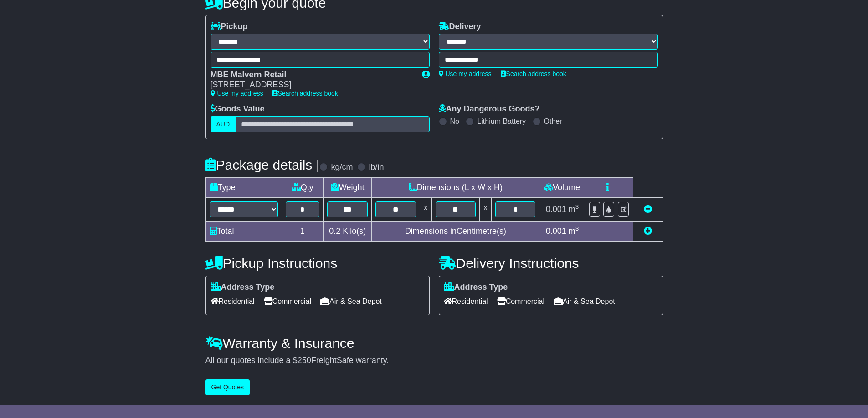 This screenshot has height=418, width=868. I want to click on div: MBE Malvern Retail, so click(312, 75).